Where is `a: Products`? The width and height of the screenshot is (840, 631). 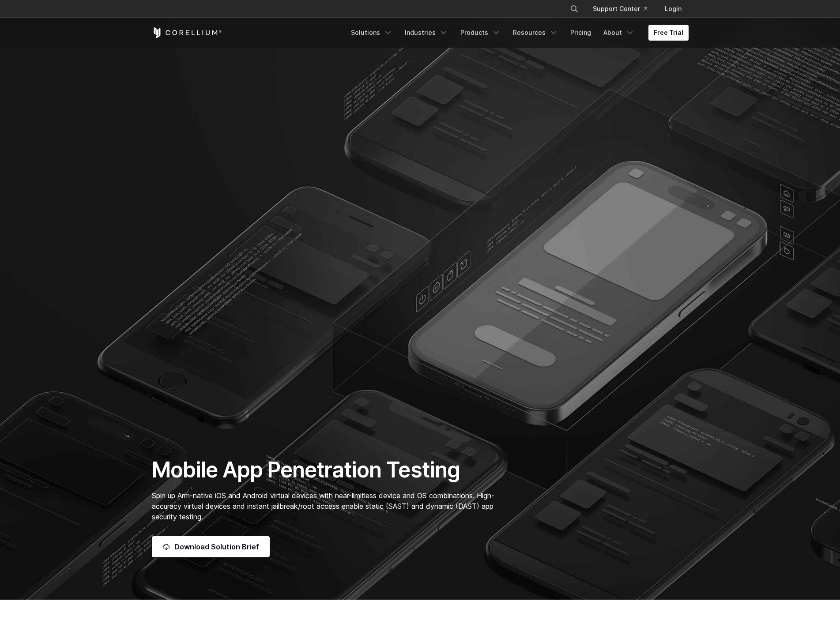 a: Products is located at coordinates (480, 33).